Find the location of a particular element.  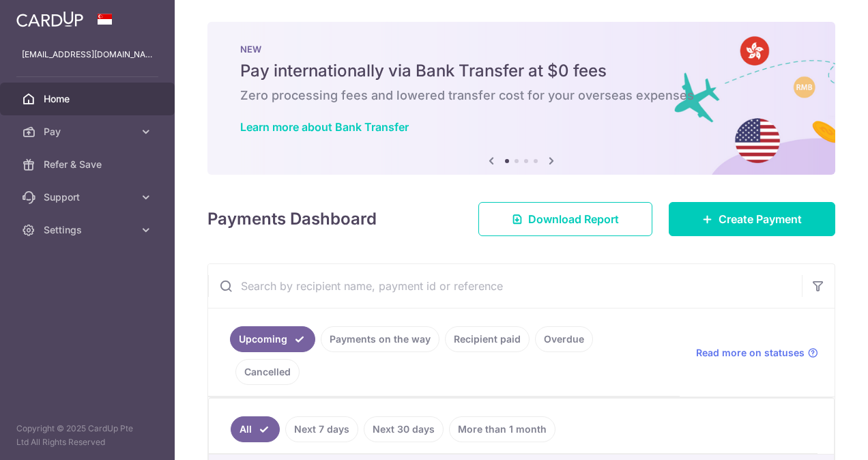

a: Read more on statuses is located at coordinates (757, 353).